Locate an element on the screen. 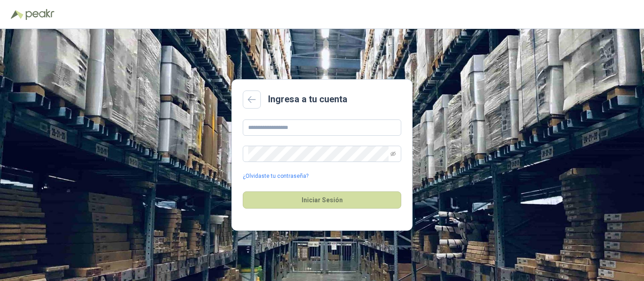  img: Logo is located at coordinates (17, 14).